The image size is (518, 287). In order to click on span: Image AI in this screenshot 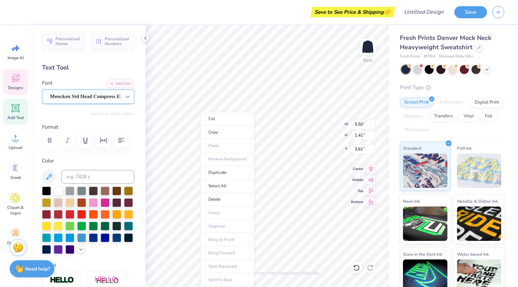, I will do `click(16, 58)`.